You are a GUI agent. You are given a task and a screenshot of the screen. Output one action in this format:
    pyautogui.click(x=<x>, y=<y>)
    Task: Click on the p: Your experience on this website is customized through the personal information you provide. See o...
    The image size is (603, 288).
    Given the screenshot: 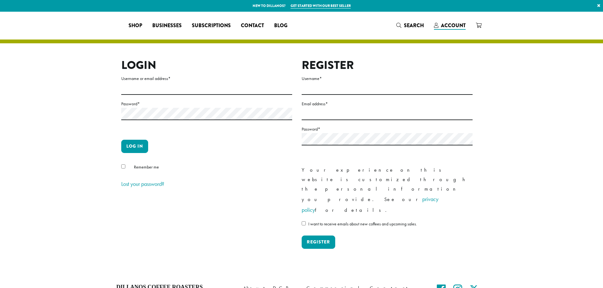 What is the action you would take?
    pyautogui.click(x=387, y=191)
    